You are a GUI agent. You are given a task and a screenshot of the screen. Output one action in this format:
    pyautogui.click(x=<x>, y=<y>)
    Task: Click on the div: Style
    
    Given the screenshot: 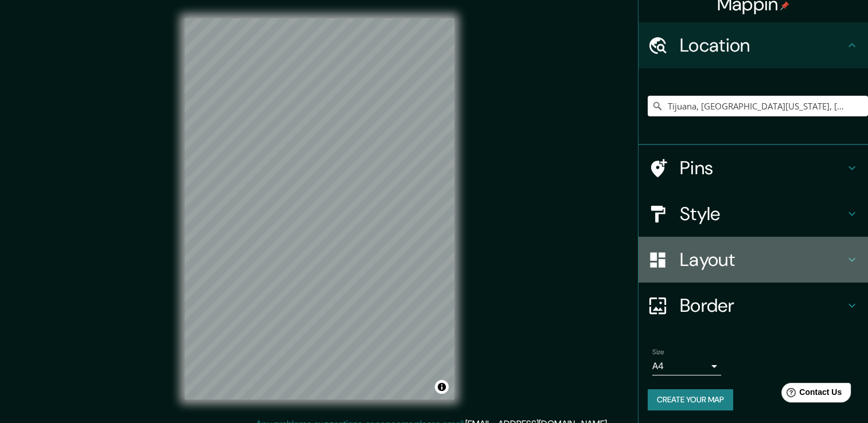 What is the action you would take?
    pyautogui.click(x=753, y=214)
    